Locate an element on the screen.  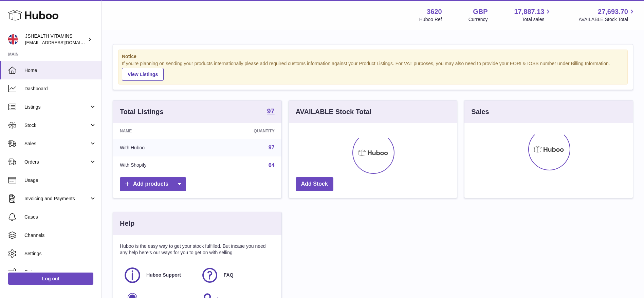
span: 17,887.13 is located at coordinates (529, 12).